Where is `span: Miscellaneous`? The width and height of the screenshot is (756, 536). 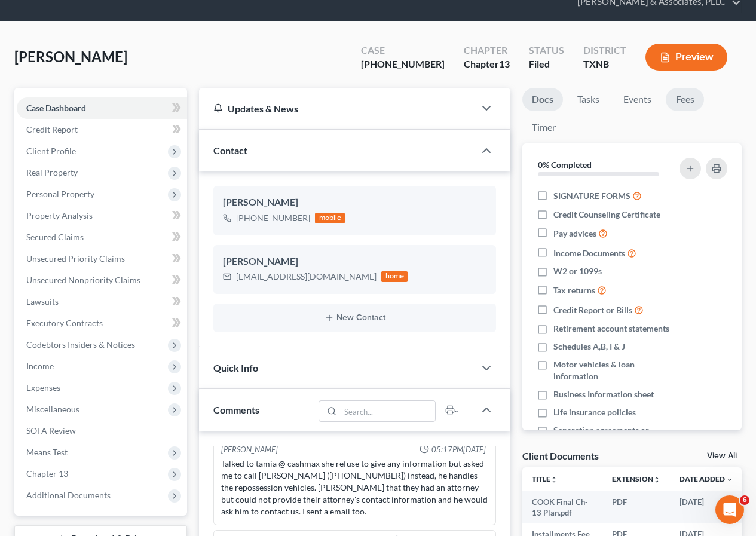 span: Miscellaneous is located at coordinates (53, 408).